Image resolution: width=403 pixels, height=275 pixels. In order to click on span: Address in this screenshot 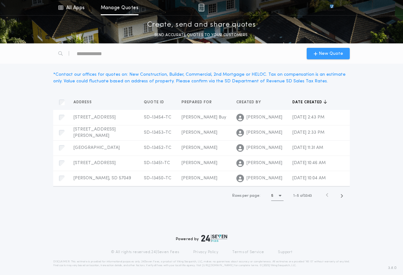, I will do `click(83, 102)`.